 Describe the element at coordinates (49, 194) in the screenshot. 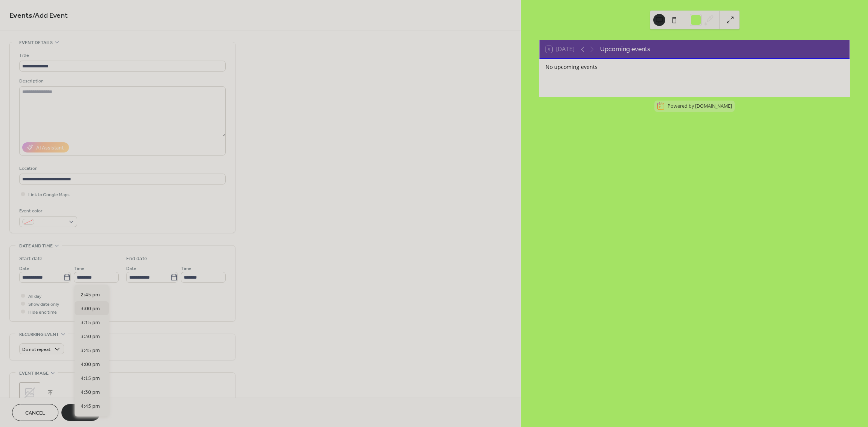

I see `span: Link to Google Maps` at that location.